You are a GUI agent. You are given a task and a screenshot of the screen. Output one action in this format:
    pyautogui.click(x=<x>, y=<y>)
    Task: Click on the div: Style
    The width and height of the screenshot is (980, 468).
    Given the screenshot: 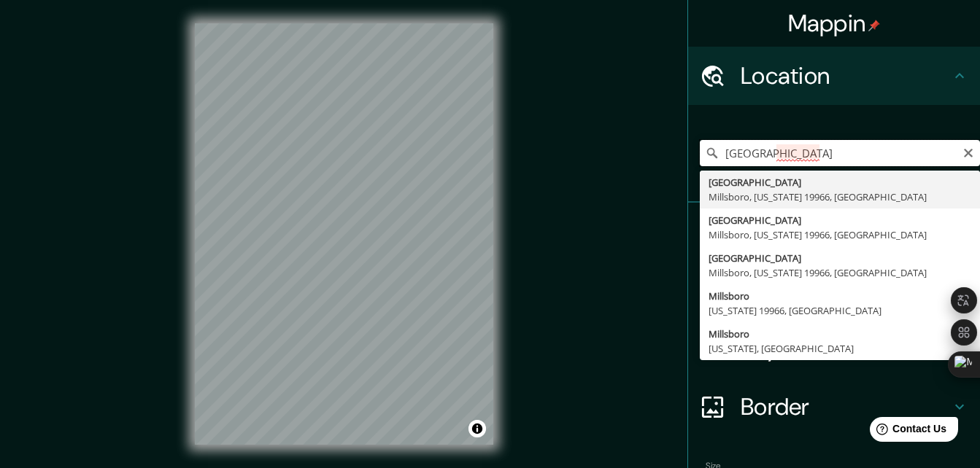 What is the action you would take?
    pyautogui.click(x=834, y=290)
    